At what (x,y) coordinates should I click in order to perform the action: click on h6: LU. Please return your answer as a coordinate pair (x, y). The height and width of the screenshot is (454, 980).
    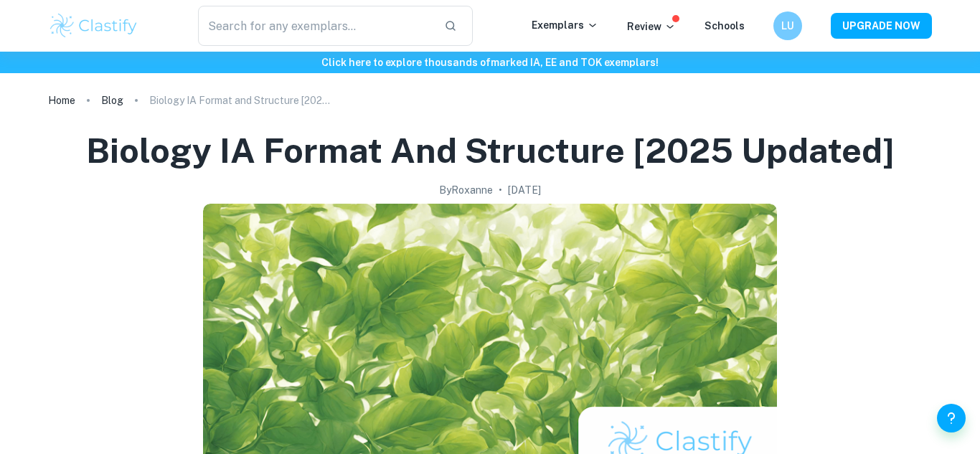
    Looking at the image, I should click on (788, 26).